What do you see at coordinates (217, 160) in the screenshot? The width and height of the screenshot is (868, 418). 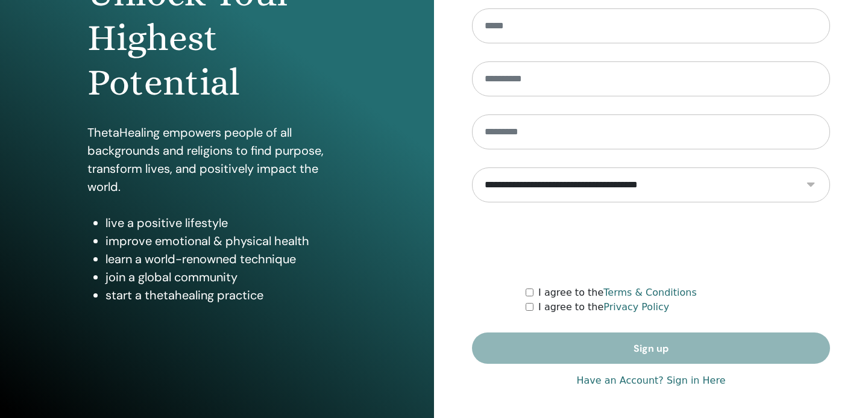 I see `p: ThetaHealing empowers people of all backgrounds and religions to find purpose, transform lives, a...` at bounding box center [217, 160].